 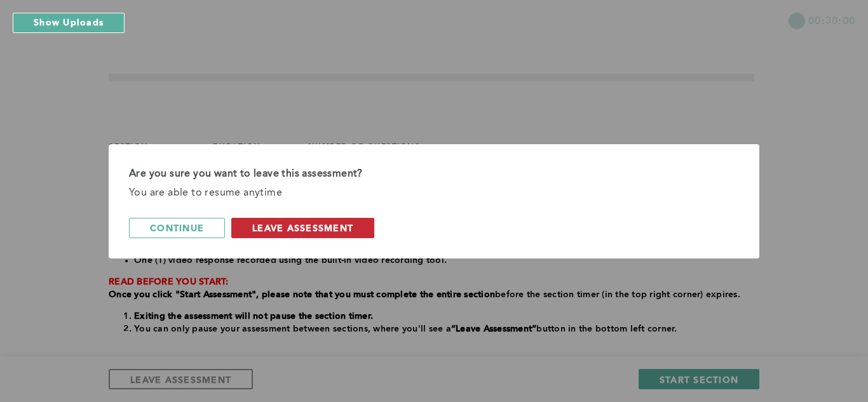 I want to click on div: Are you sure you want to leave this assessment?, so click(x=434, y=174).